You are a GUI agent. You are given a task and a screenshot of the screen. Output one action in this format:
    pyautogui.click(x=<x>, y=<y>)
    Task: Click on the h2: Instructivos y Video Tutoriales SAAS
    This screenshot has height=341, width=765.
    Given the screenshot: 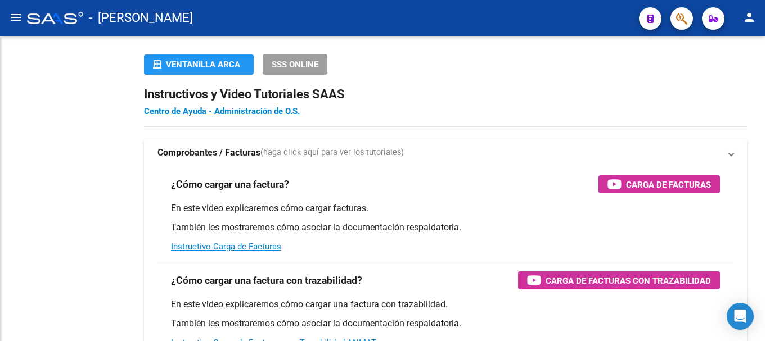 What is the action you would take?
    pyautogui.click(x=445, y=94)
    